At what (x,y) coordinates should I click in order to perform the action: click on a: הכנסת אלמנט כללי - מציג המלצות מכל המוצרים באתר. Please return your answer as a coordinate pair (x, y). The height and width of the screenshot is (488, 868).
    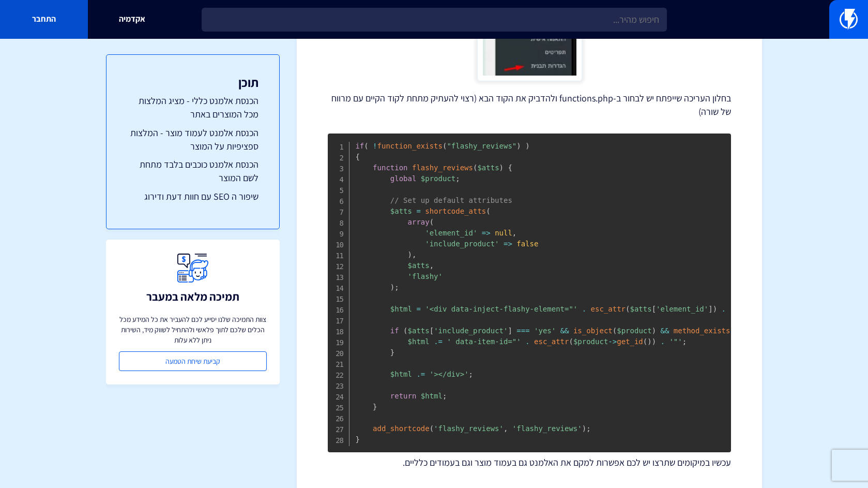
    Looking at the image, I should click on (193, 107).